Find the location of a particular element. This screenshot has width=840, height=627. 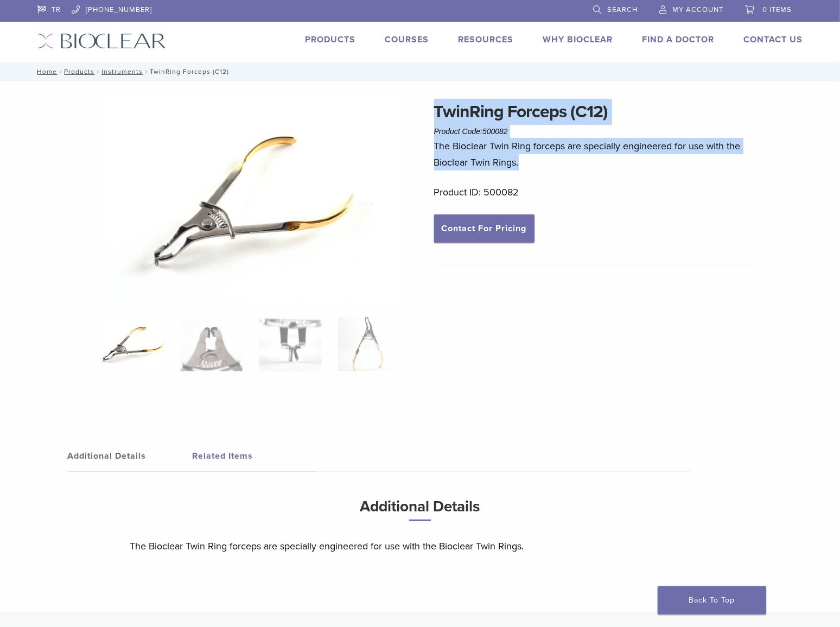

span: 500082 is located at coordinates (495, 131).